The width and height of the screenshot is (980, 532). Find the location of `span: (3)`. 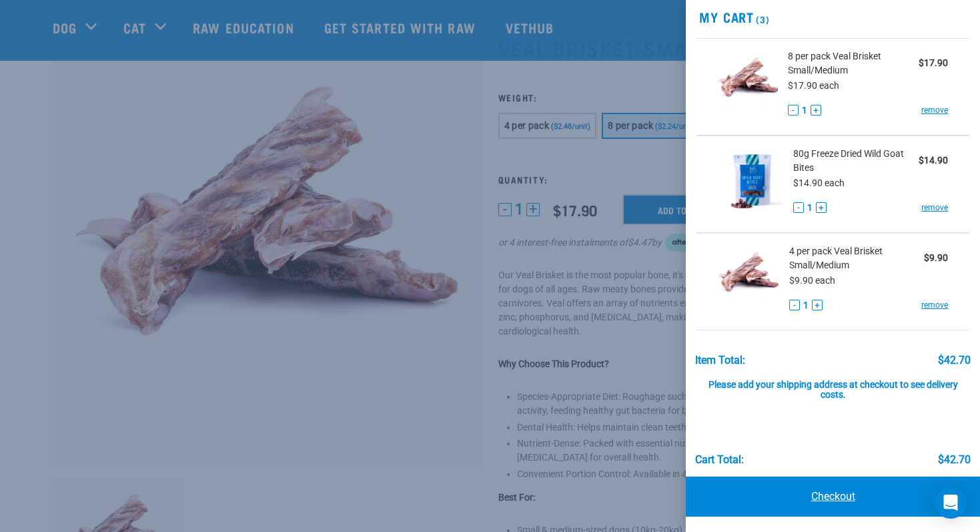

span: (3) is located at coordinates (761, 19).